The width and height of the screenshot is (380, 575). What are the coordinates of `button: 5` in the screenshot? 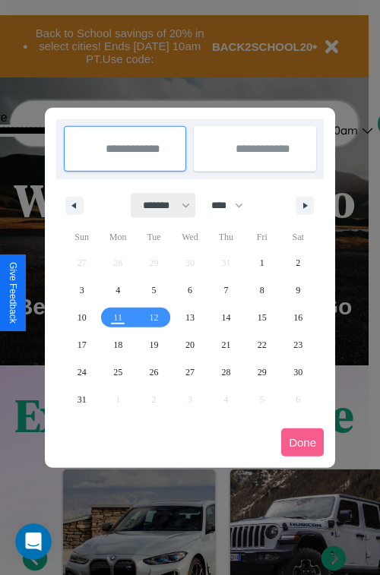 It's located at (154, 290).